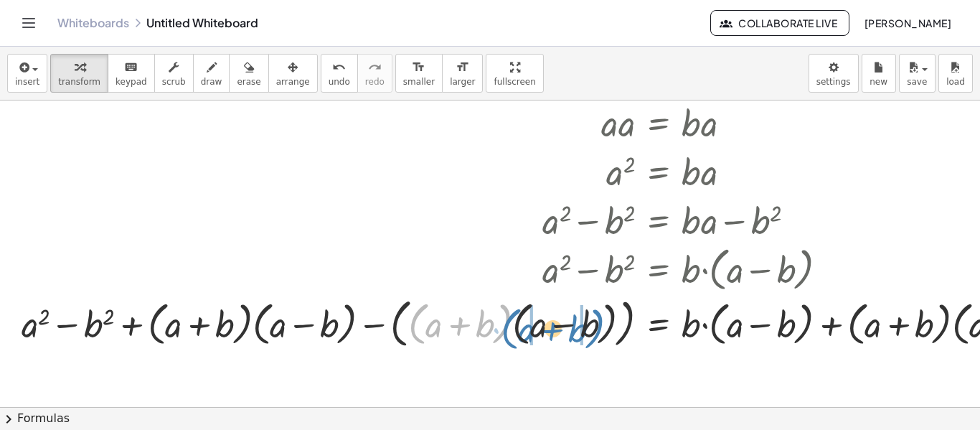  What do you see at coordinates (514, 82) in the screenshot?
I see `span: fullscreen` at bounding box center [514, 82].